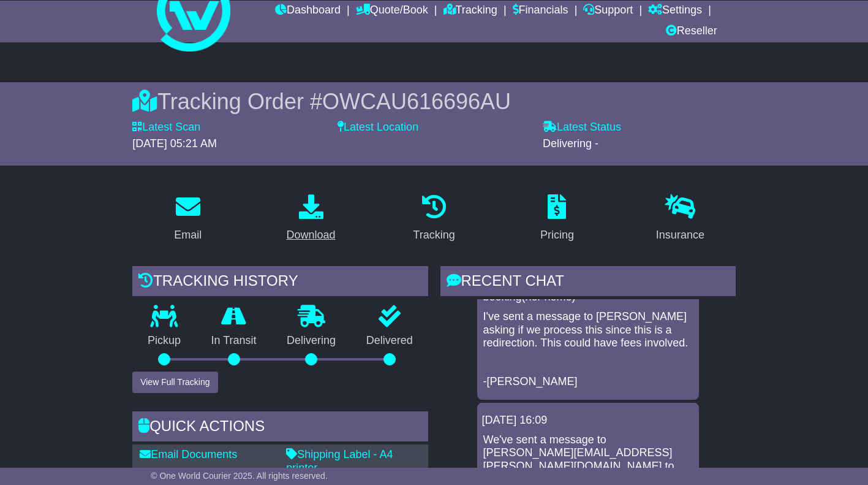  I want to click on span: Delivering -, so click(570, 143).